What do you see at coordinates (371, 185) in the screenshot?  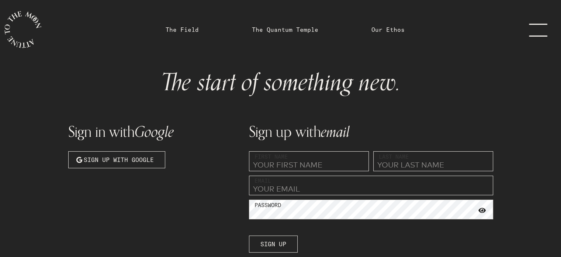 I see `input: YOUR EMAIL` at bounding box center [371, 185].